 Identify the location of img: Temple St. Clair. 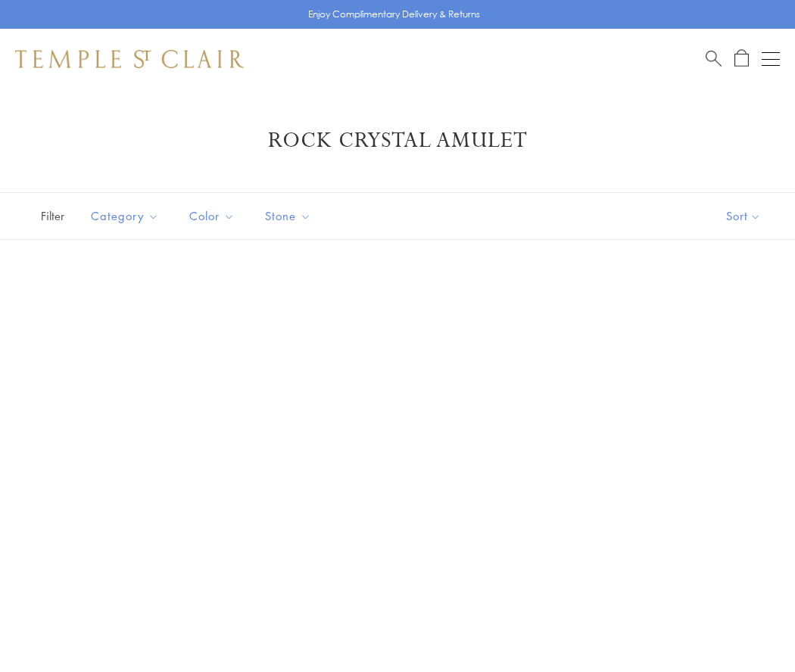
(129, 59).